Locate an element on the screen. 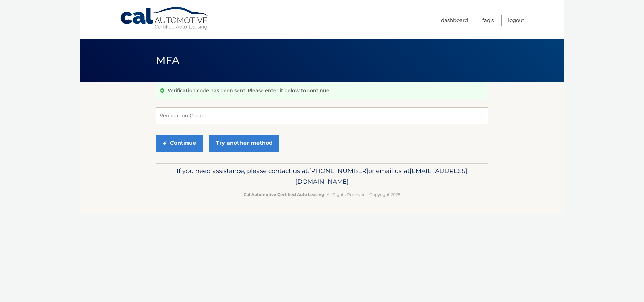  a: Logout is located at coordinates (516, 20).